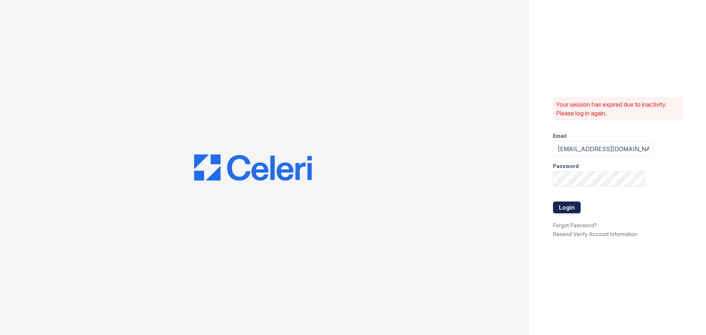 Image resolution: width=706 pixels, height=335 pixels. I want to click on label: Password, so click(566, 166).